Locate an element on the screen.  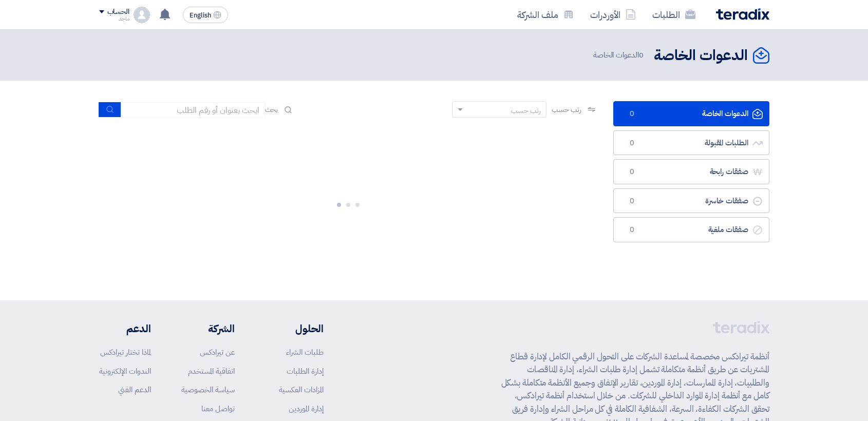
div: رتب حسب is located at coordinates (526, 111).